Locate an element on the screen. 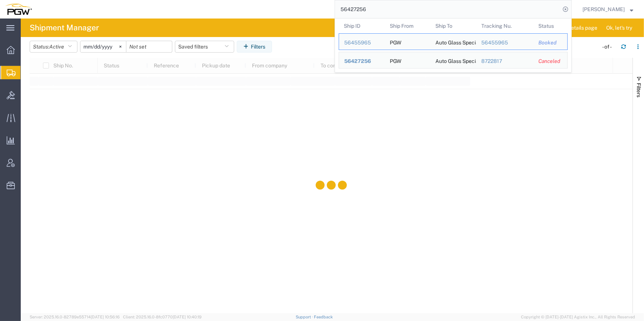 This screenshot has width=644, height=321. button: Saved filters is located at coordinates (204, 47).